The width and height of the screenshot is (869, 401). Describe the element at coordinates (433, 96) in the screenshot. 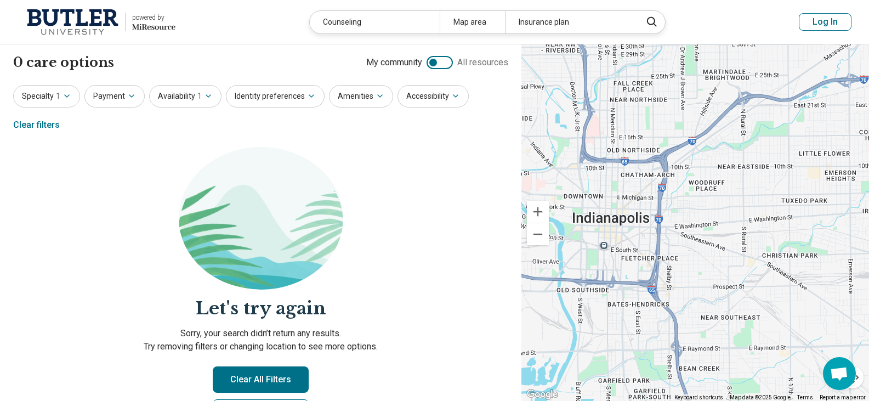

I see `button: Accessibility` at that location.